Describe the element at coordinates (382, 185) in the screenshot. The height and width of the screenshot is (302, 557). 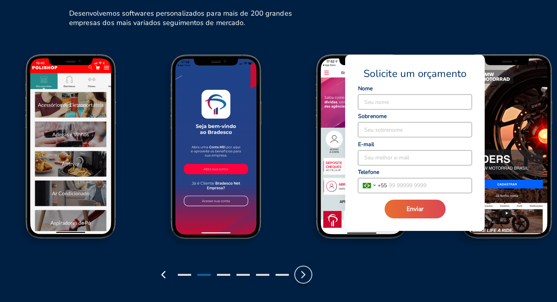
I see `span: + 55` at that location.